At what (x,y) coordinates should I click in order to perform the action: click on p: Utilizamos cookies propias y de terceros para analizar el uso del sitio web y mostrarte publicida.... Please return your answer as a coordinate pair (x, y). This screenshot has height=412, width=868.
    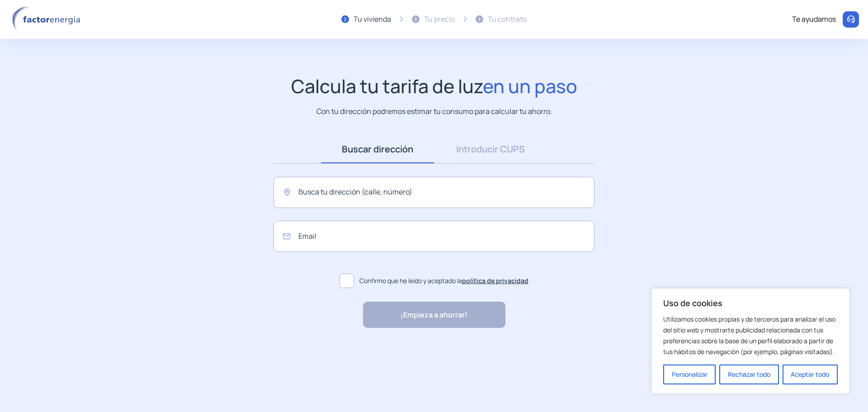
    Looking at the image, I should click on (750, 335).